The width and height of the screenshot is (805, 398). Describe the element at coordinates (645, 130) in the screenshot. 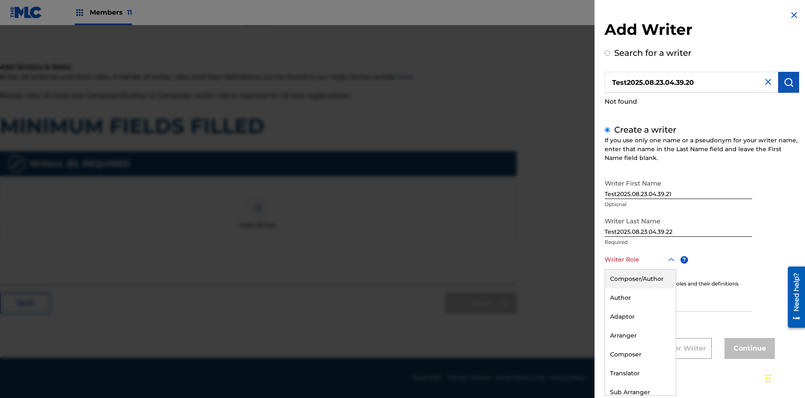

I see `label: Create a writer` at that location.